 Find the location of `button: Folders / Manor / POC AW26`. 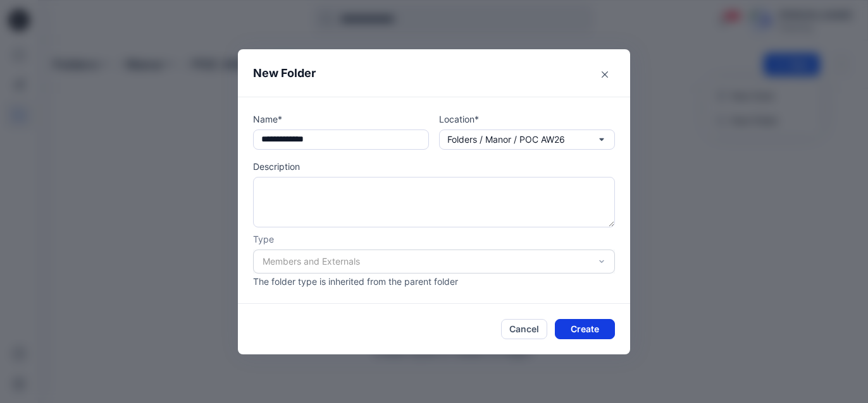

button: Folders / Manor / POC AW26 is located at coordinates (527, 140).